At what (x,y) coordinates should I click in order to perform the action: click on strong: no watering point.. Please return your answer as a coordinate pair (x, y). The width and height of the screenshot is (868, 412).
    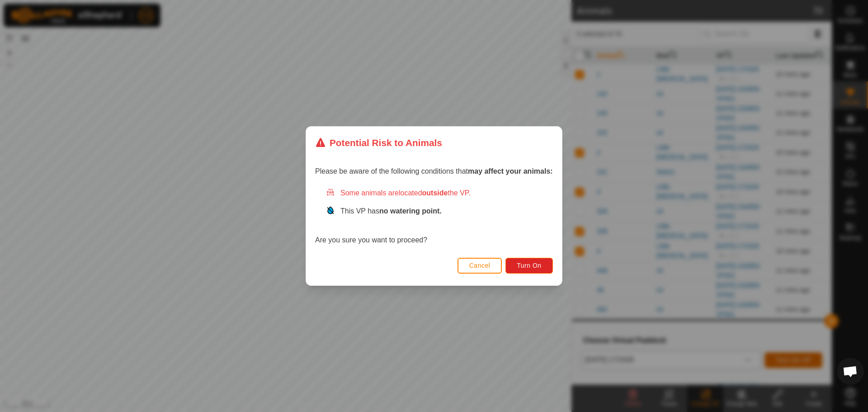
    Looking at the image, I should click on (410, 211).